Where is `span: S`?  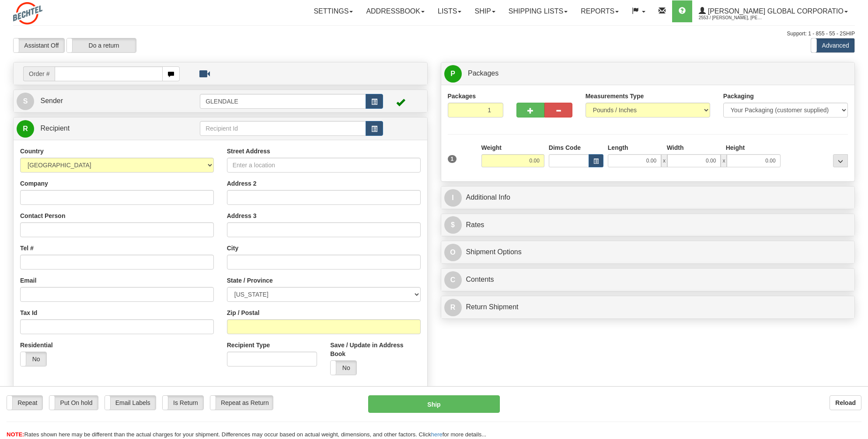 span: S is located at coordinates (25, 102).